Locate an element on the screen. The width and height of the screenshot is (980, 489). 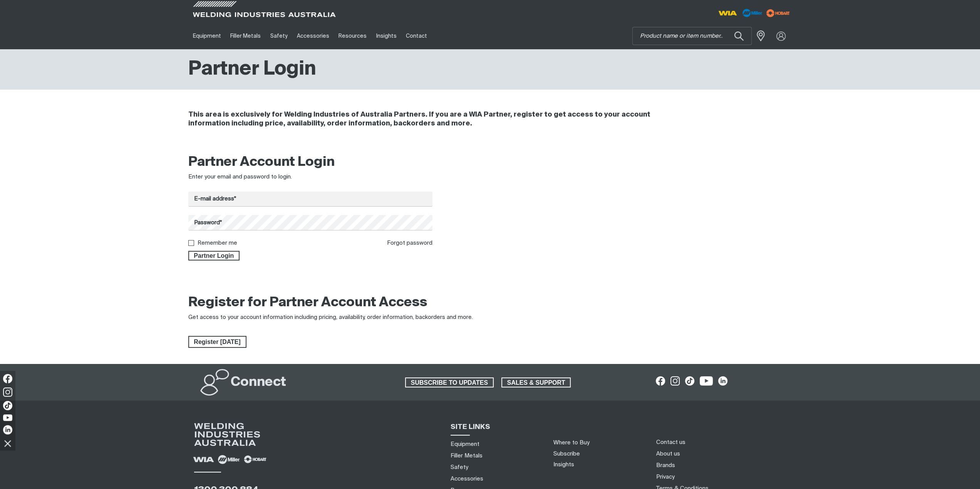
img: Facebook is located at coordinates (8, 379).